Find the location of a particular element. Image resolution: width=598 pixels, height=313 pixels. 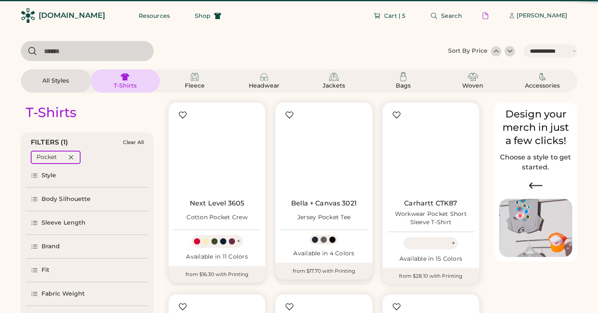

button: Cart | 5 is located at coordinates (389, 16).